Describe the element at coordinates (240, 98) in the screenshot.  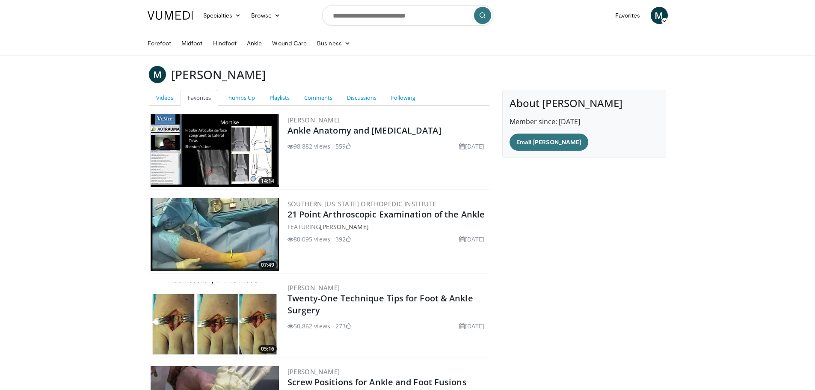
I see `a: Thumbs Up` at that location.